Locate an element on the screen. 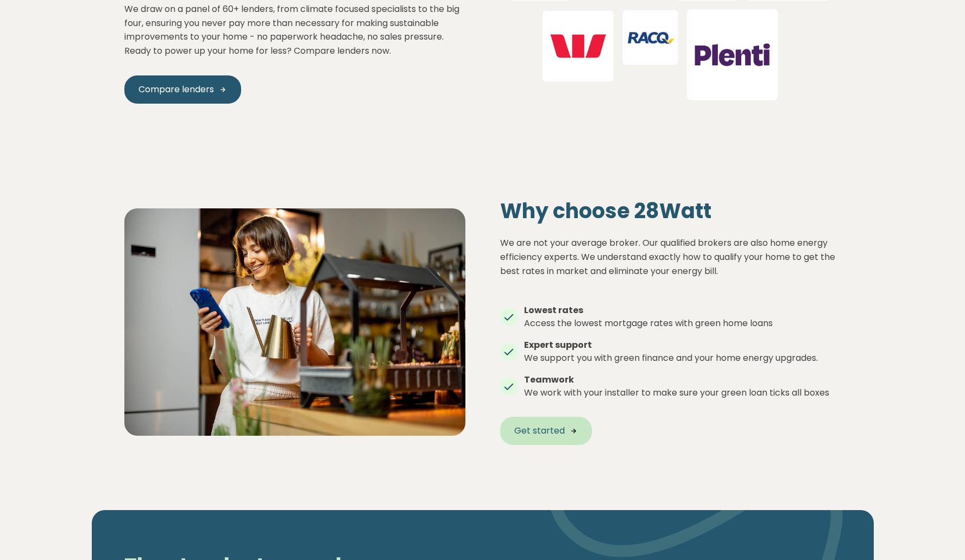  strong: Lowest rates is located at coordinates (554, 310).